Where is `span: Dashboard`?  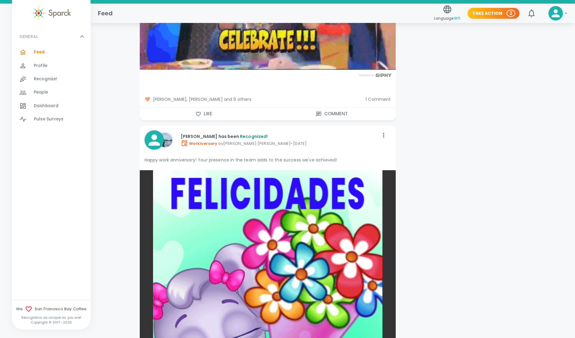 span: Dashboard is located at coordinates (46, 106).